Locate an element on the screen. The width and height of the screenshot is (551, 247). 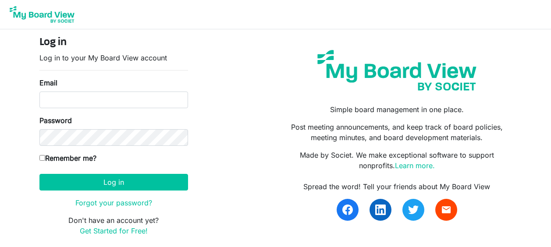
img: twitter.svg is located at coordinates (414, 210).